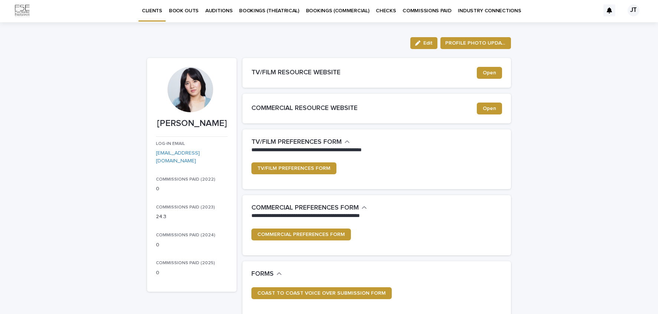  What do you see at coordinates (301, 234) in the screenshot?
I see `a: COMMERCIAL PREFERENCES FORM` at bounding box center [301, 234].